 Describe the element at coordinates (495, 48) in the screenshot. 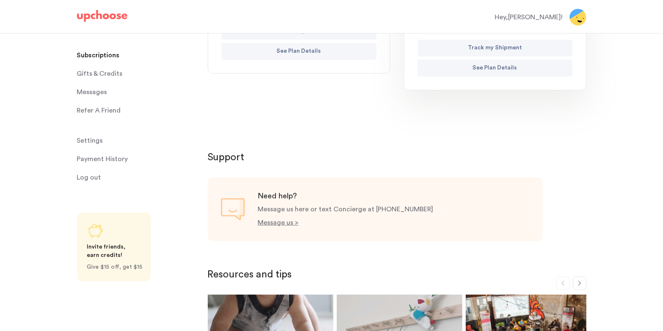

I see `p: Track my Shipment` at that location.